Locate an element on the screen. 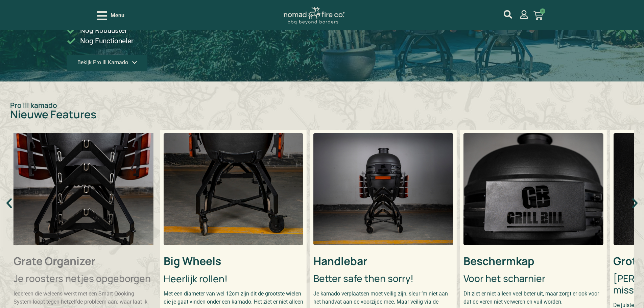 This screenshot has width=644, height=308. span: 0 is located at coordinates (543, 11).